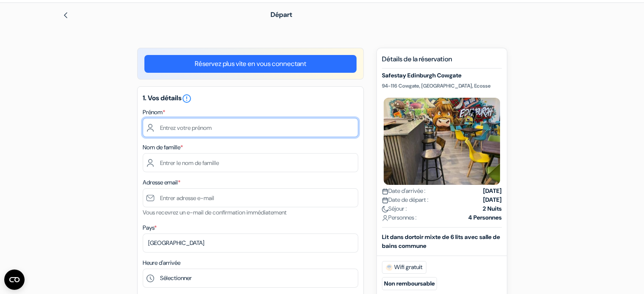 The height and width of the screenshot is (294, 644). Describe the element at coordinates (492, 209) in the screenshot. I see `strong: 2 Nuits` at that location.